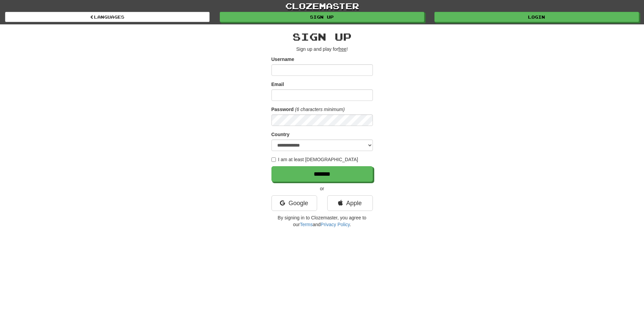 This screenshot has width=644, height=324. What do you see at coordinates (320, 109) in the screenshot?
I see `em: (6 characters minimum)` at bounding box center [320, 109].